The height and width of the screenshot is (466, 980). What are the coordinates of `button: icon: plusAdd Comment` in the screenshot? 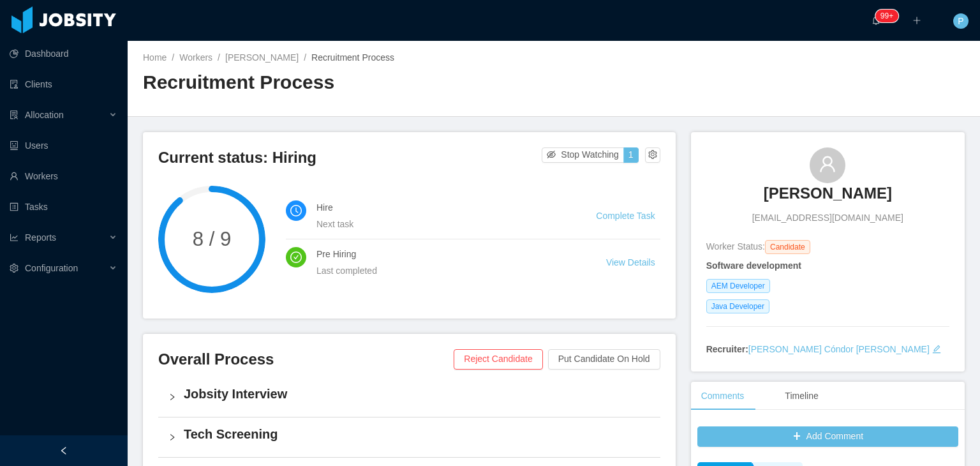 It's located at (828, 437).